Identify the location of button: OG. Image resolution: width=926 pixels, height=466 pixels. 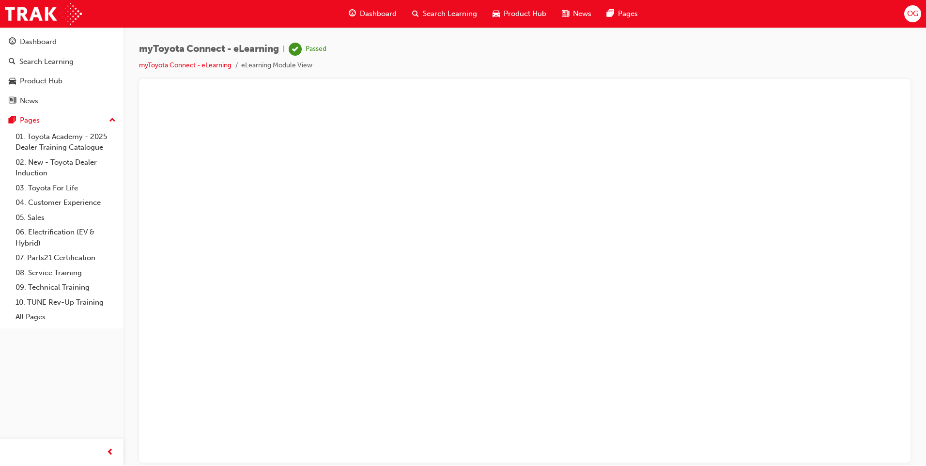
(912, 14).